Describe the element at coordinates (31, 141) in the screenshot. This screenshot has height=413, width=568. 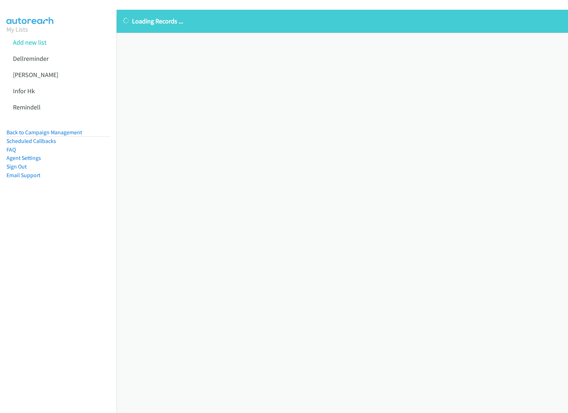
I see `a: Scheduled Callbacks` at that location.